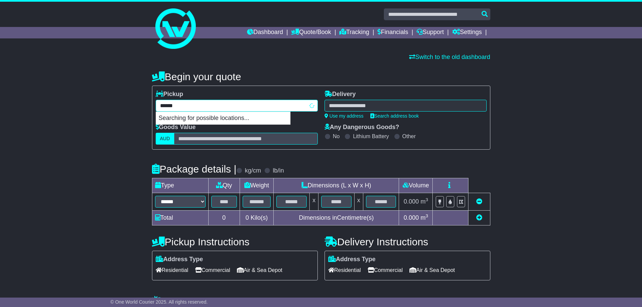  What do you see at coordinates (479, 218) in the screenshot?
I see `a: Add new item` at bounding box center [479, 218].